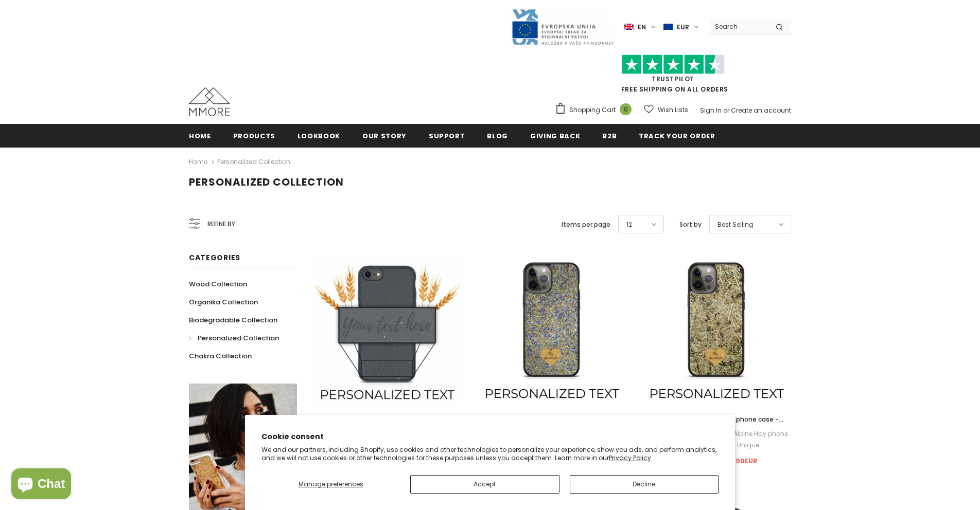  Describe the element at coordinates (562, 26) in the screenshot. I see `img: Javni Razpis` at that location.